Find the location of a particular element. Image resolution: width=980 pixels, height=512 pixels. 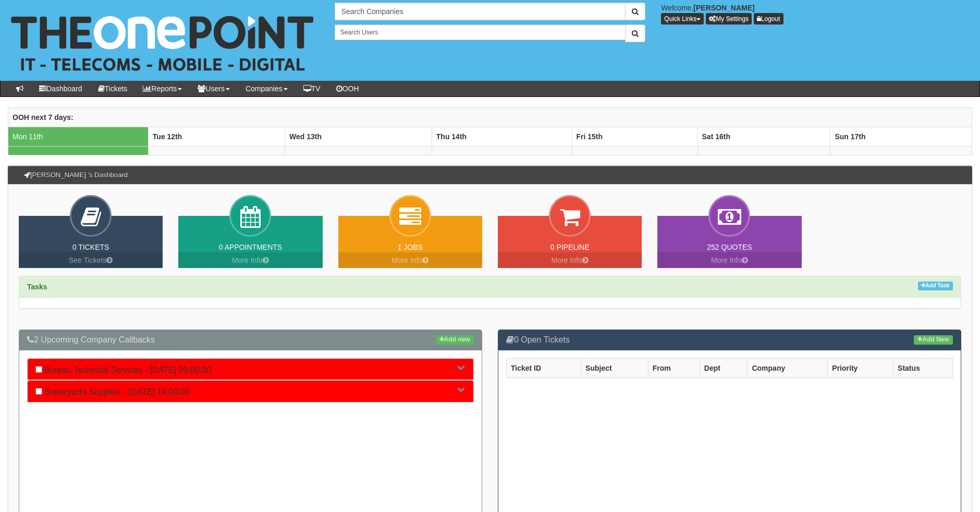

a: Add new is located at coordinates (455, 340).